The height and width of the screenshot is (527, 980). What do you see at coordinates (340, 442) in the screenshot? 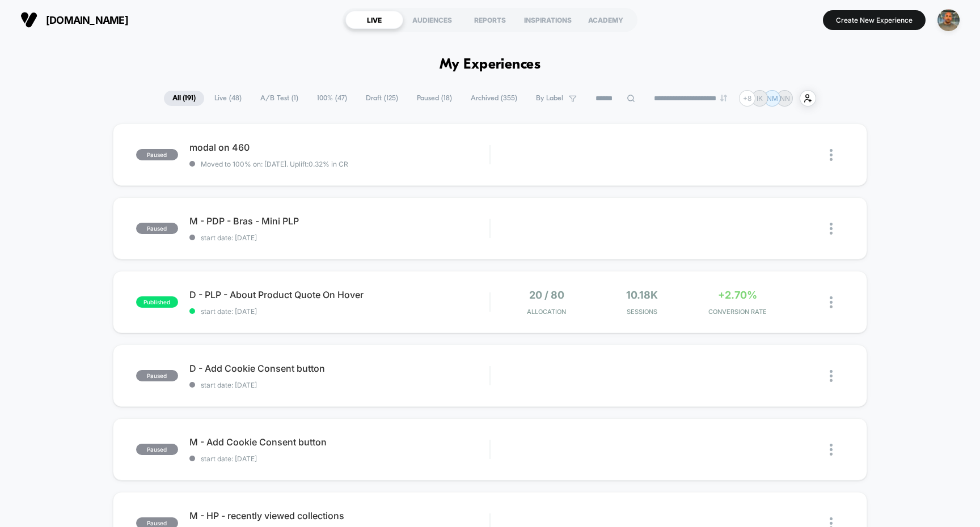
I see `span: M - Add Cookie Consent button` at bounding box center [340, 442].